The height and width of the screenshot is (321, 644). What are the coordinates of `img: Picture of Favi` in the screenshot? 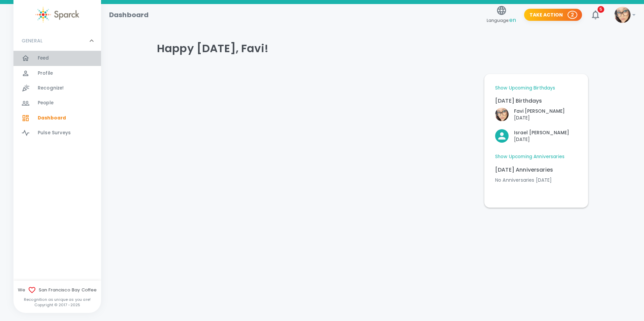 It's located at (622, 15).